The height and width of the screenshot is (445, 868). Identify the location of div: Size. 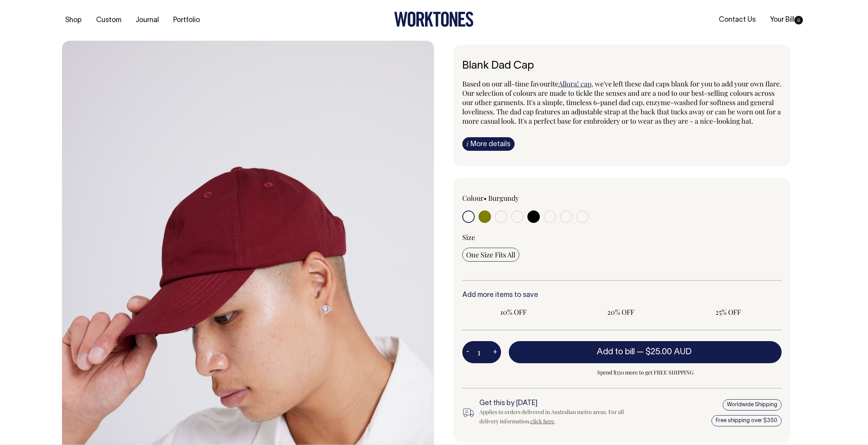
(622, 237).